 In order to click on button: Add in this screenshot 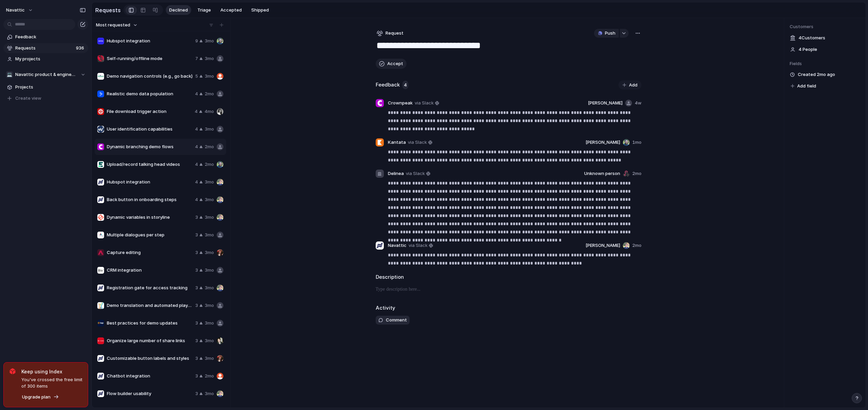, I will do `click(630, 85)`.